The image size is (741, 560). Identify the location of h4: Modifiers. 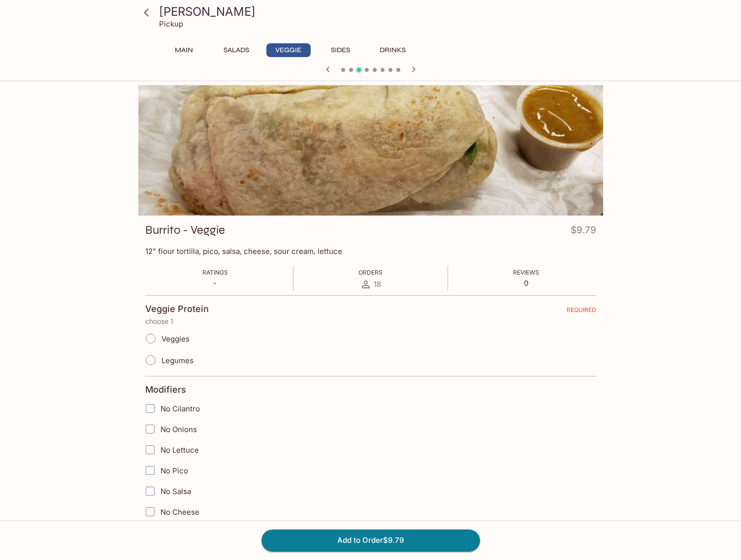
(165, 389).